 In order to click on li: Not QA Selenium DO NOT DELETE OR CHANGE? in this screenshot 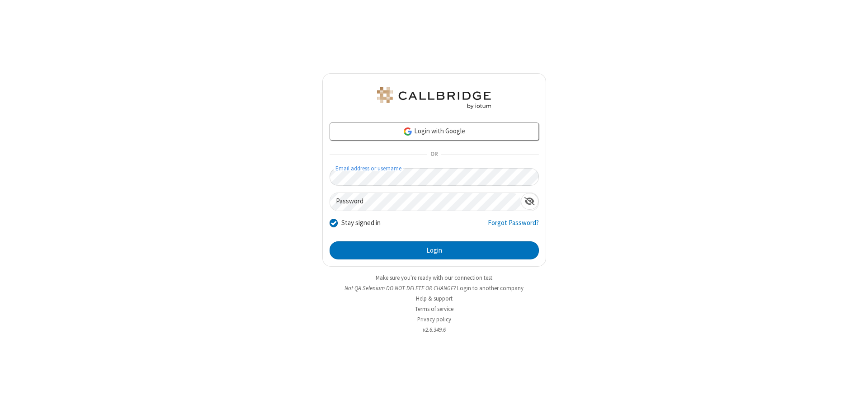, I will do `click(434, 287)`.